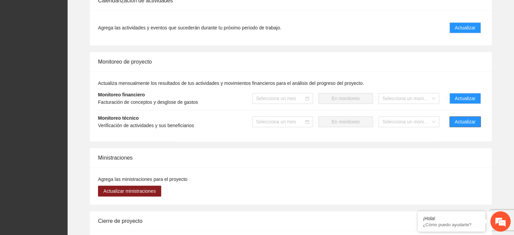  What do you see at coordinates (118, 118) in the screenshot?
I see `strong: Monitoreo técnico` at bounding box center [118, 118].